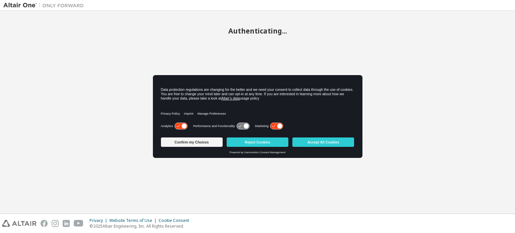  What do you see at coordinates (99, 221) in the screenshot?
I see `div: Privacy` at bounding box center [99, 221].